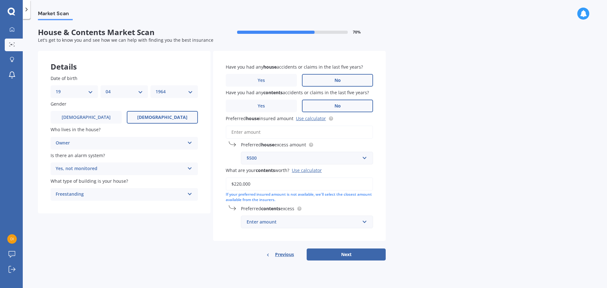  I want to click on span: Date of birth, so click(64, 78).